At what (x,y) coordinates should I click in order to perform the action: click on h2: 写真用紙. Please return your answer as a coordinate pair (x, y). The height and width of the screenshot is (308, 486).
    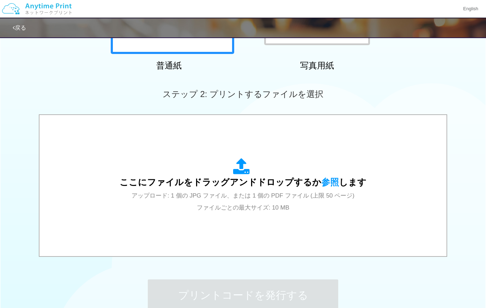
    Looking at the image, I should click on (317, 66).